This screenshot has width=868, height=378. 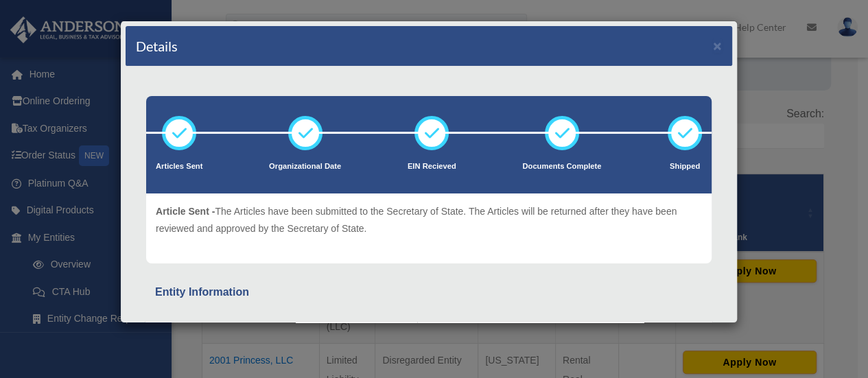 I want to click on p: EIN Recieved, so click(x=432, y=167).